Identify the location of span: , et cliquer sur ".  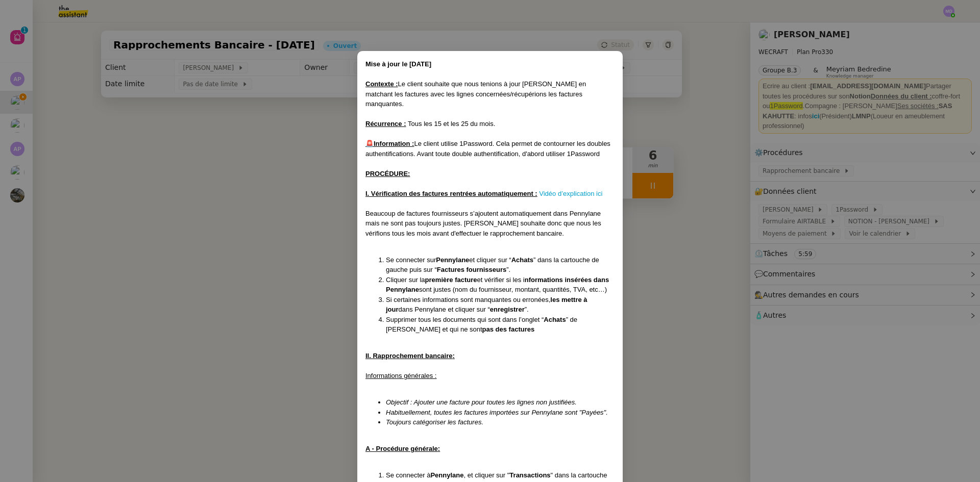
(486, 475).